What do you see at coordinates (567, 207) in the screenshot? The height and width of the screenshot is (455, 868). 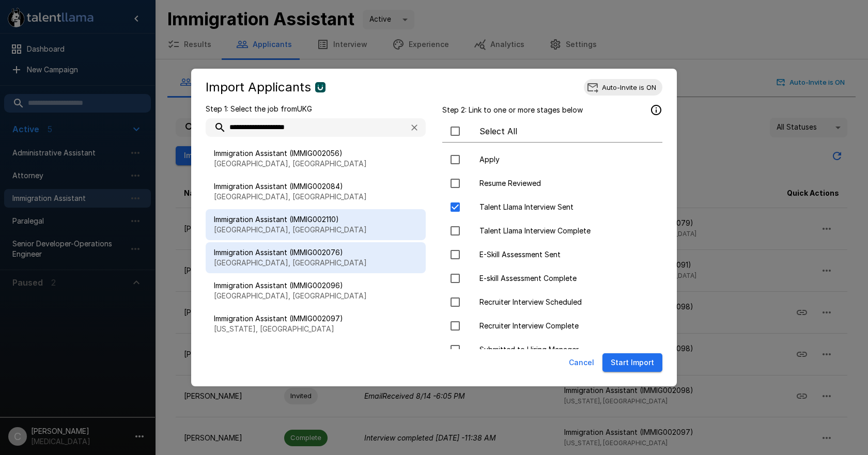 I see `span: Talent Llama Interview Sent` at bounding box center [567, 207].